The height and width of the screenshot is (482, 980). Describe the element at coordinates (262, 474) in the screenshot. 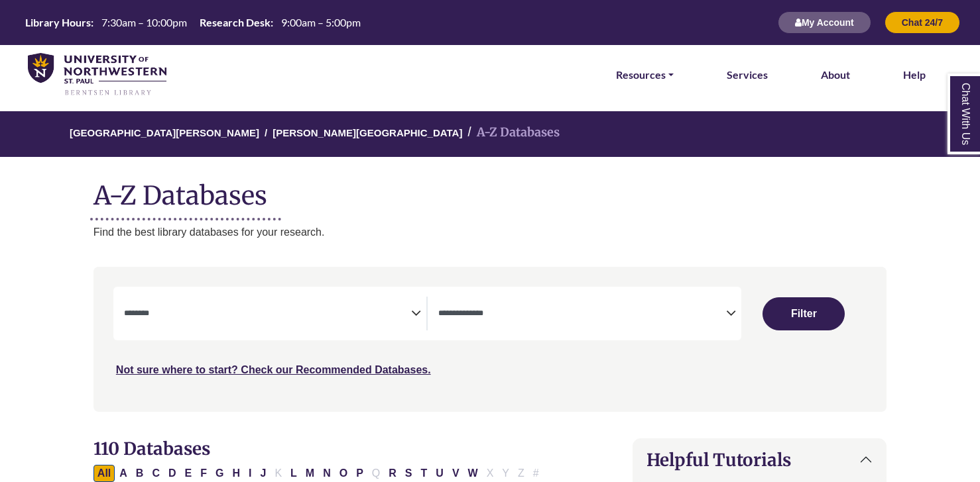

I see `button: Filter Results J` at that location.